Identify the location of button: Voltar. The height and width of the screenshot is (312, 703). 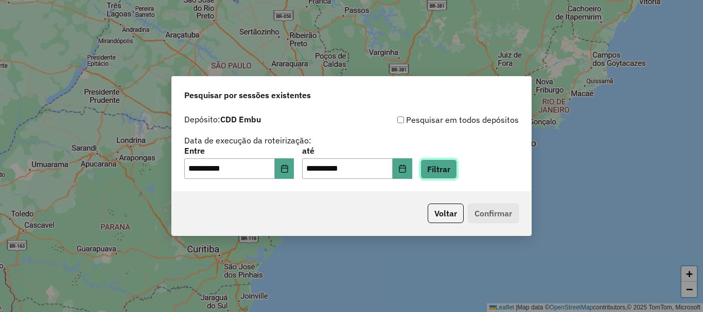
(445, 213).